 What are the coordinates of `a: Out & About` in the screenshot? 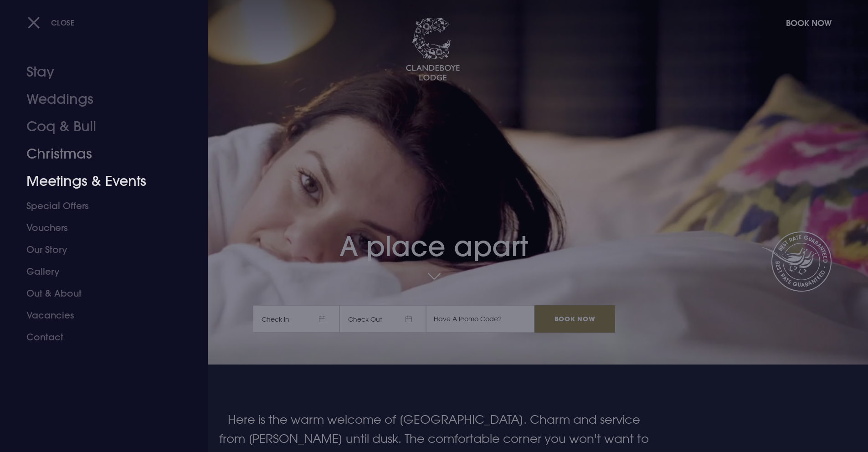 It's located at (99, 293).